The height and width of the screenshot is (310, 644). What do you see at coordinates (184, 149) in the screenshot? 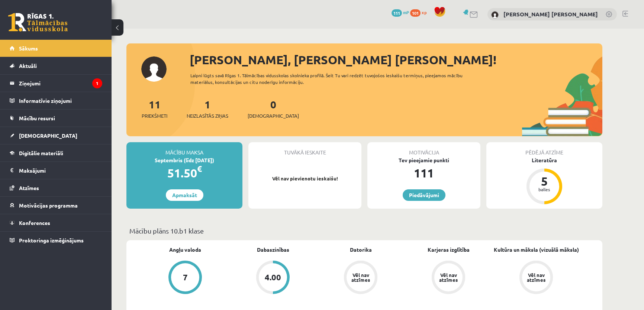
I see `div: Mācību maksa` at bounding box center [184, 149].